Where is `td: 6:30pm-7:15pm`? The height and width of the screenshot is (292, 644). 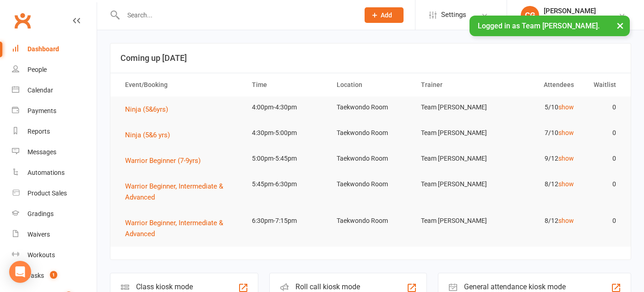 td: 6:30pm-7:15pm is located at coordinates (286, 220).